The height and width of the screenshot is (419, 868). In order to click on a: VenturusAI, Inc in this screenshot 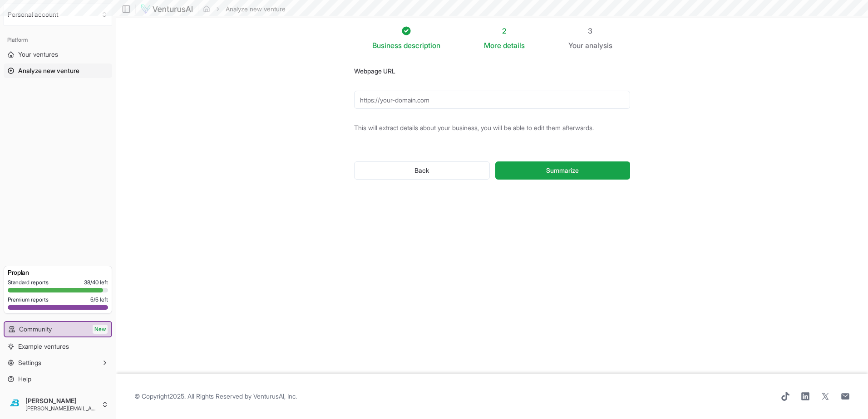, I will do `click(274, 396)`.